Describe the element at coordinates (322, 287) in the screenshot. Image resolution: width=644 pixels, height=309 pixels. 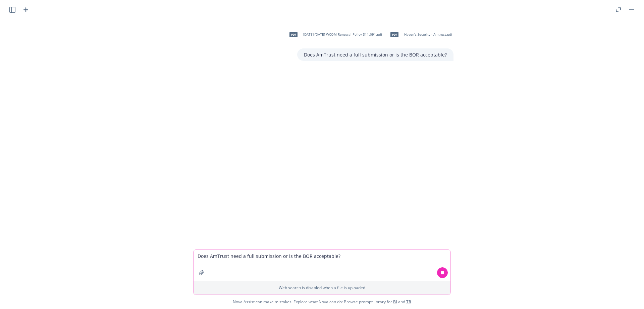
I see `p: Web search is disabled when a file is uploaded` at that location.